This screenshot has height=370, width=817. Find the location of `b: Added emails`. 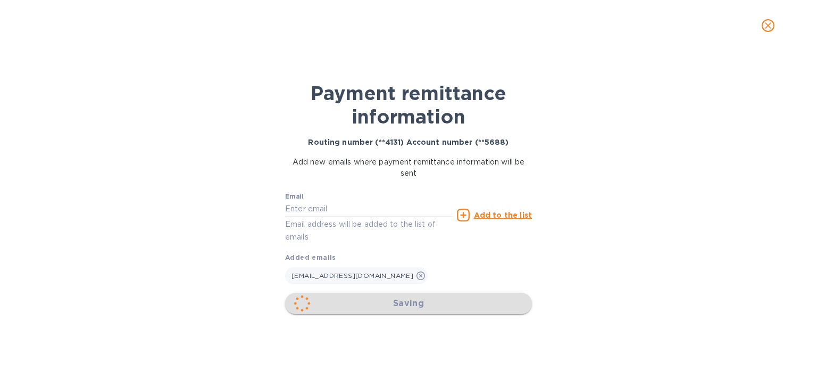

b: Added emails is located at coordinates (311, 257).